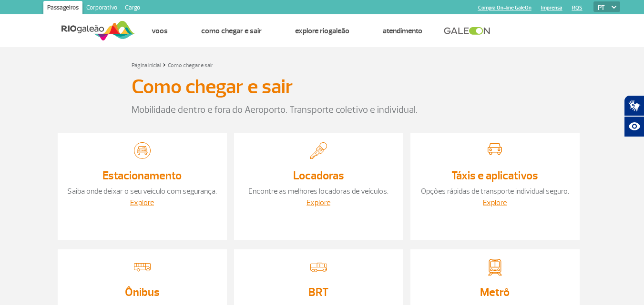 Image resolution: width=644 pixels, height=305 pixels. What do you see at coordinates (505, 8) in the screenshot?
I see `a: Compra On-line GaleOn` at bounding box center [505, 8].